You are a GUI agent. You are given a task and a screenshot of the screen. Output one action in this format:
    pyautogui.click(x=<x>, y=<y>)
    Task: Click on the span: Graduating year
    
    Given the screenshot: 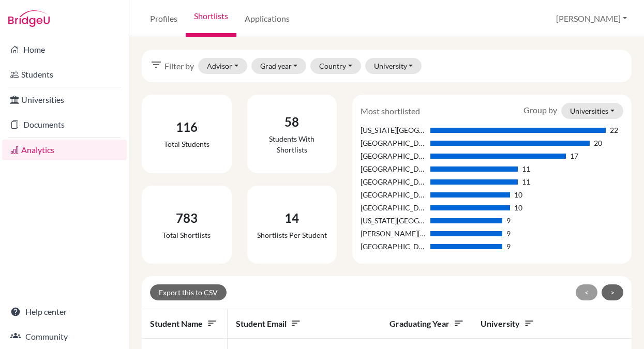 What is the action you would take?
    pyautogui.click(x=427, y=323)
    